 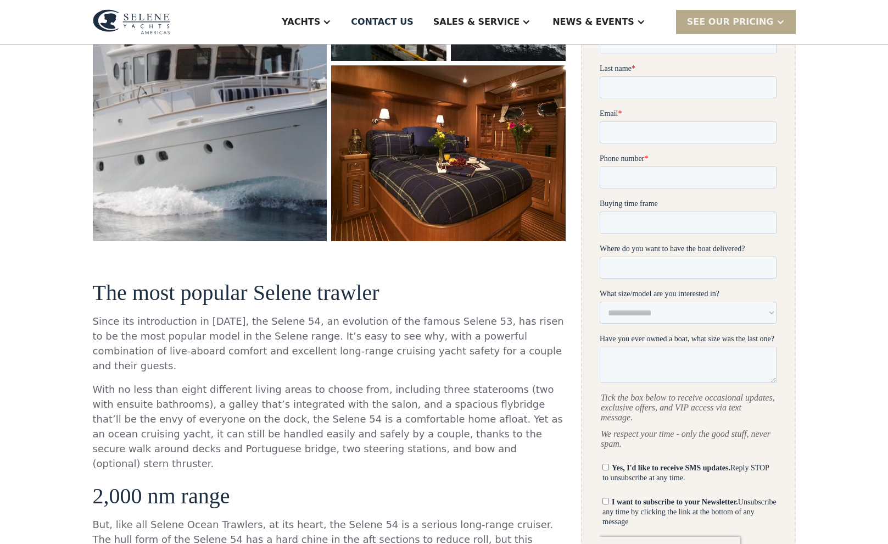 I want to click on h3: 2,000 nm range, so click(x=330, y=496).